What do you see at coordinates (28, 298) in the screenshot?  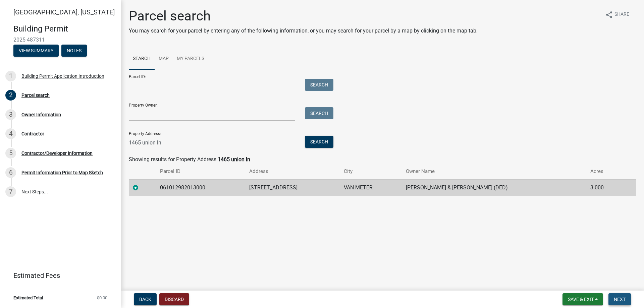 I see `span: Estimated Total` at bounding box center [28, 298].